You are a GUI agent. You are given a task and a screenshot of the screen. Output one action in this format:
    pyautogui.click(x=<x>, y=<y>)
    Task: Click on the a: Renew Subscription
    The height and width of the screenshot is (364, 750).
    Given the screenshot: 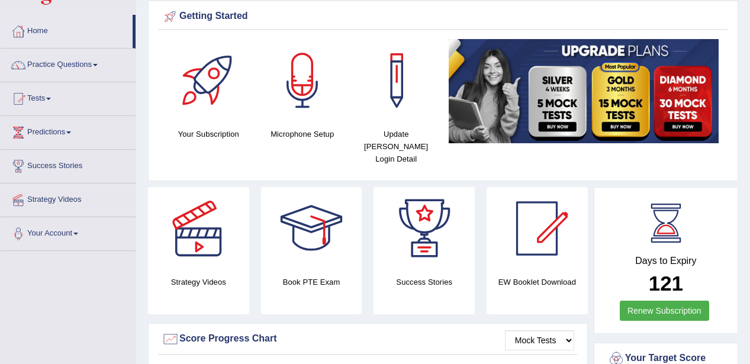 What is the action you would take?
    pyautogui.click(x=664, y=311)
    